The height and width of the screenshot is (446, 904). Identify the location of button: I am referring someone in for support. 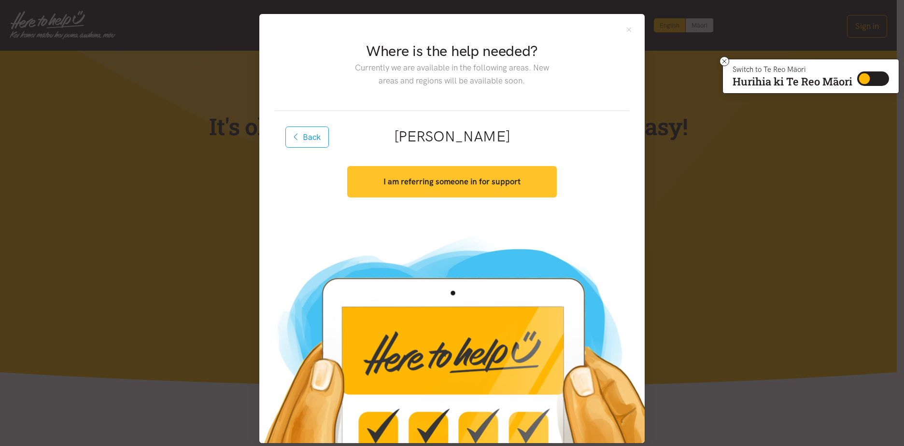
(451, 181).